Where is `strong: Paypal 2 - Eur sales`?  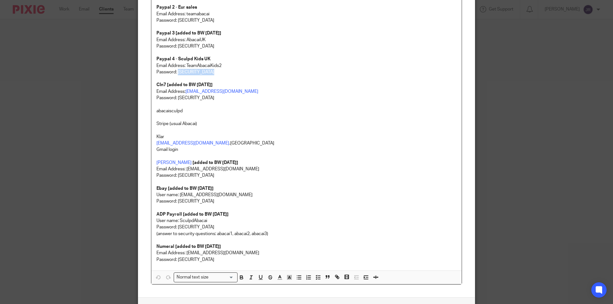 strong: Paypal 2 - Eur sales is located at coordinates (176, 7).